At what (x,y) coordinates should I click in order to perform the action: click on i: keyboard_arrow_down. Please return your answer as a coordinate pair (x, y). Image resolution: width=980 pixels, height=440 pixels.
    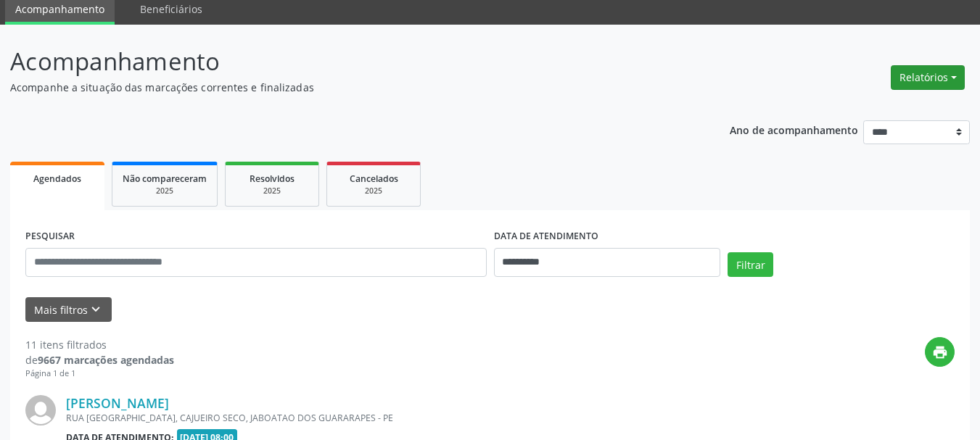
    Looking at the image, I should click on (96, 310).